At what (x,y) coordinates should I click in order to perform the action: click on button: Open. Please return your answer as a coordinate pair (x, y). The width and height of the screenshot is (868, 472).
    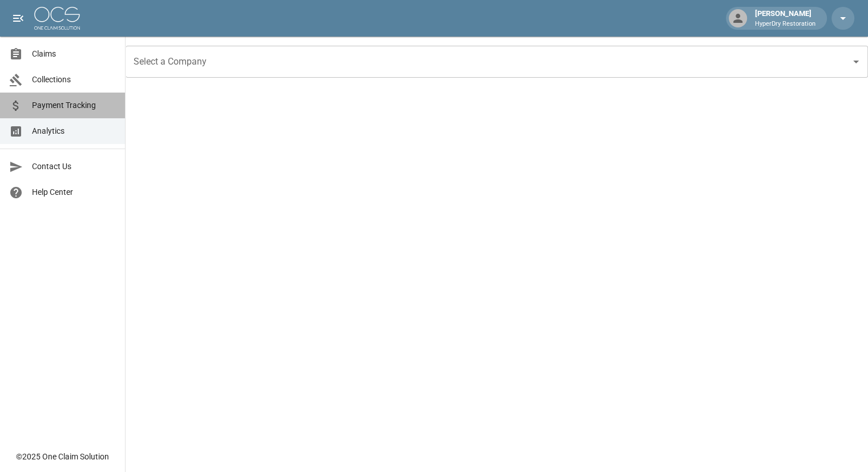
    Looking at the image, I should click on (857, 61).